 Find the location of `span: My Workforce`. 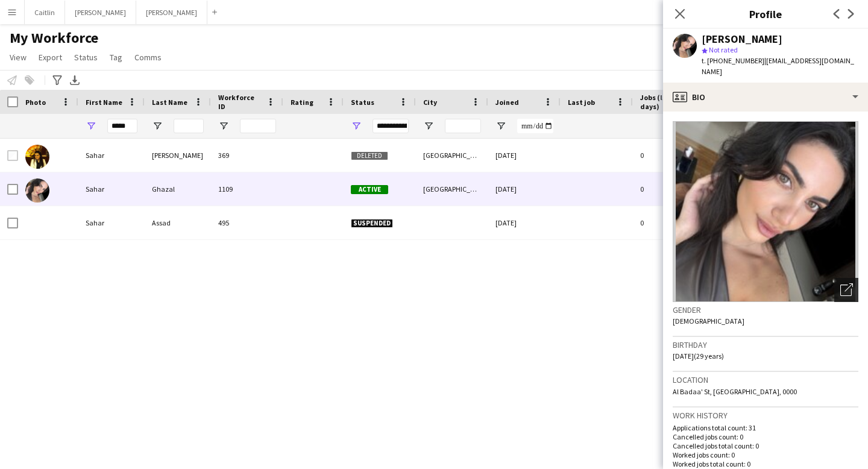

span: My Workforce is located at coordinates (54, 38).